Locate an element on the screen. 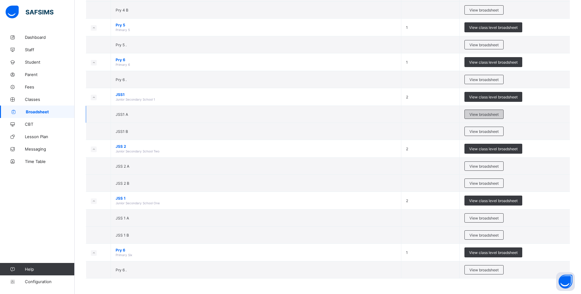  span: JSS1 B is located at coordinates (122, 131).